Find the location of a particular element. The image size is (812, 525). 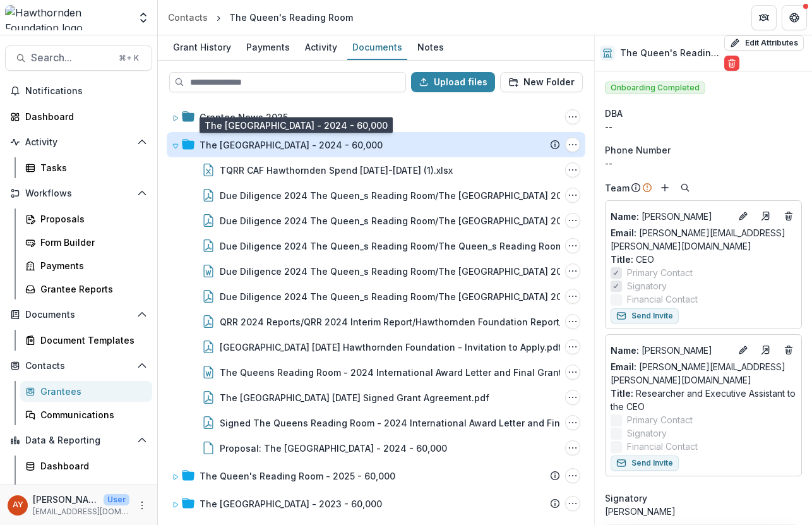

span: Data & Reporting is located at coordinates (78, 441).